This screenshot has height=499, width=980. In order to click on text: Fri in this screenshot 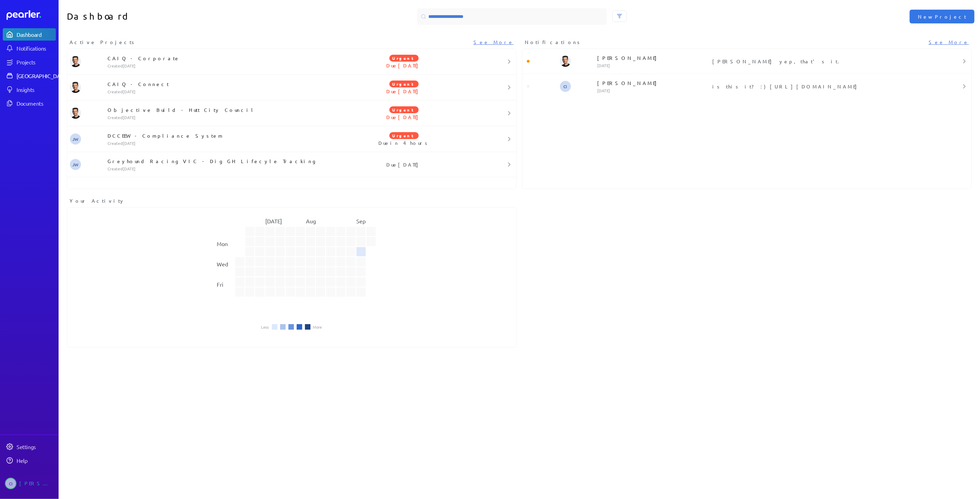, I will do `click(220, 284)`.